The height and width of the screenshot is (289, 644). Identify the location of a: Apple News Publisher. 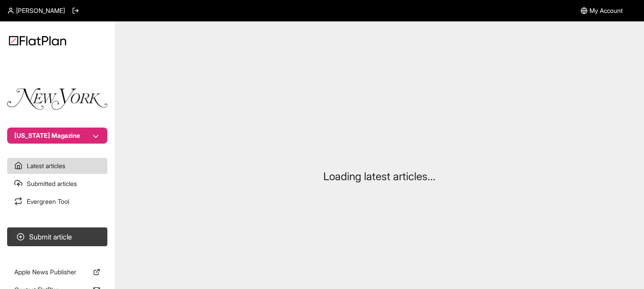
(57, 272).